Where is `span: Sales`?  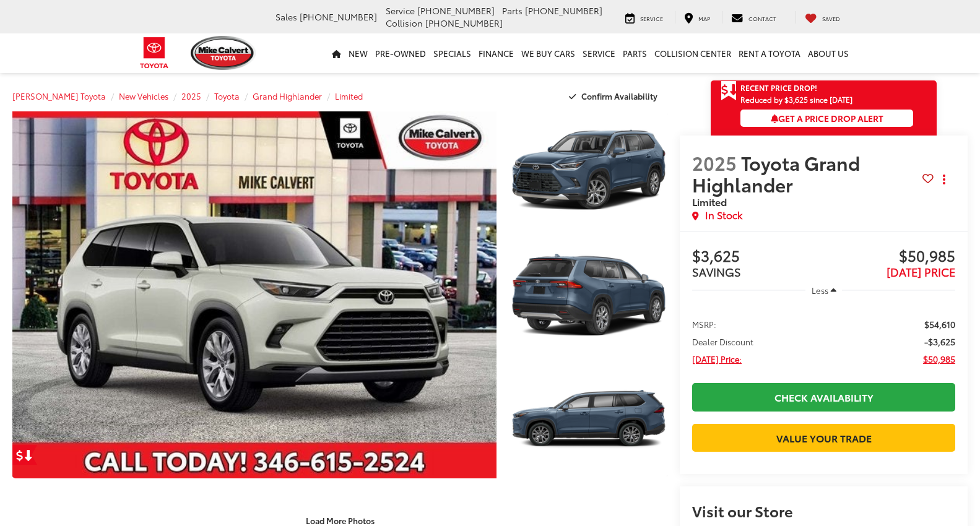
span: Sales is located at coordinates (286, 17).